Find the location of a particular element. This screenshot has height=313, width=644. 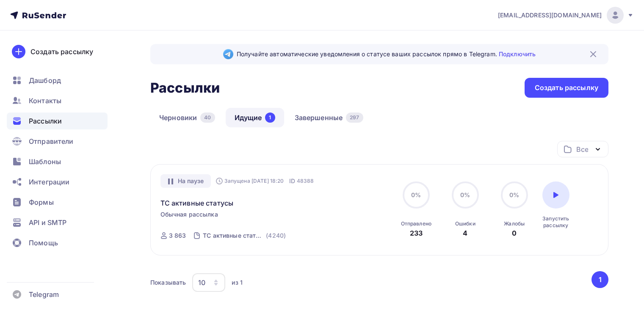

a: Контакты is located at coordinates (57, 101).